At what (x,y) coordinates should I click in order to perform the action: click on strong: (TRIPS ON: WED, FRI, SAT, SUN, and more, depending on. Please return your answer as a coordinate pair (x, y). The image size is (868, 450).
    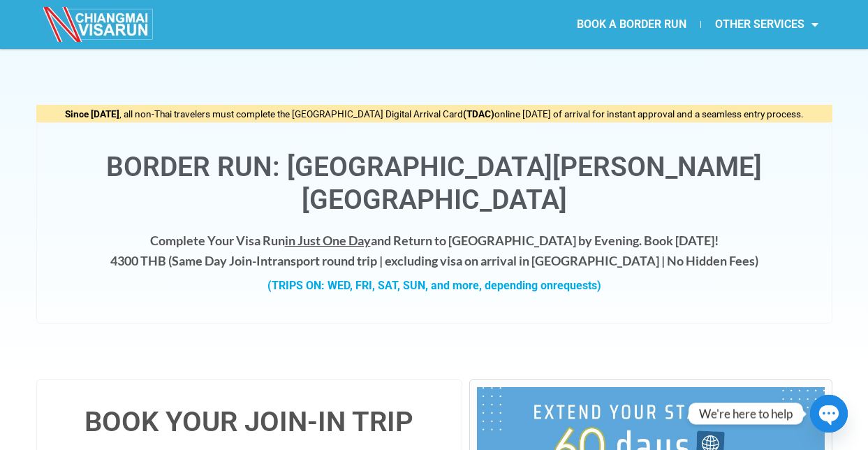
    Looking at the image, I should click on (434, 285).